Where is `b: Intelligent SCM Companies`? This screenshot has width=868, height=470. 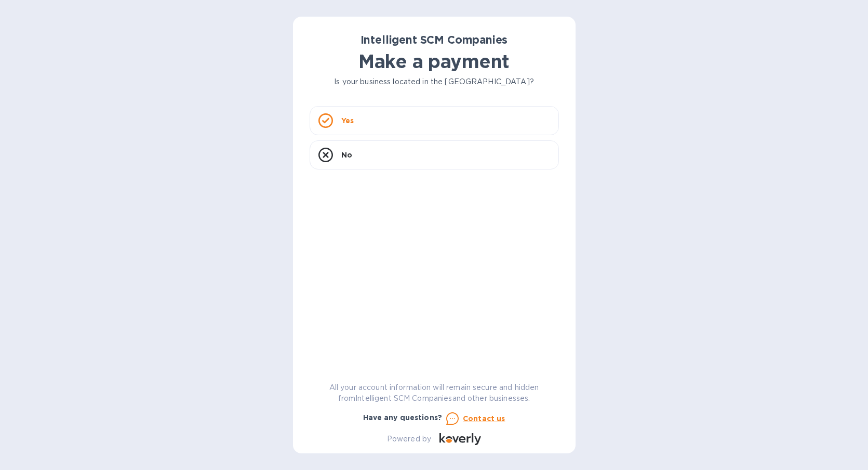 b: Intelligent SCM Companies is located at coordinates (434, 40).